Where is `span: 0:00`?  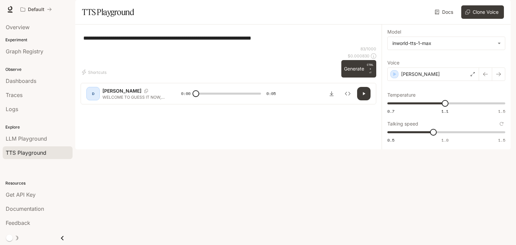
span: 0:00 is located at coordinates (186, 94).